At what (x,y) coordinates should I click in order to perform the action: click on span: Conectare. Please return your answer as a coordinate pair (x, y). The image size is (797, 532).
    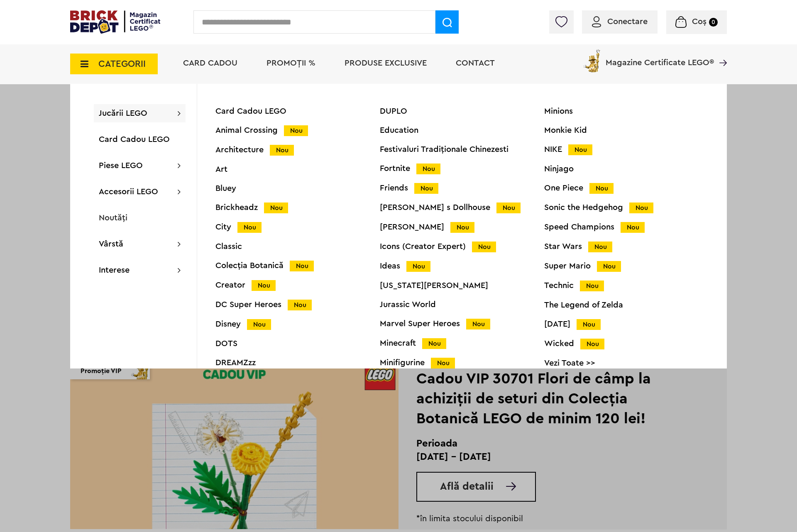
    Looking at the image, I should click on (627, 22).